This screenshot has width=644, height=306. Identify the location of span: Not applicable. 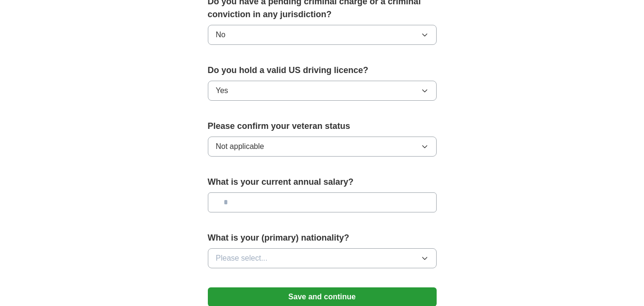
(240, 147).